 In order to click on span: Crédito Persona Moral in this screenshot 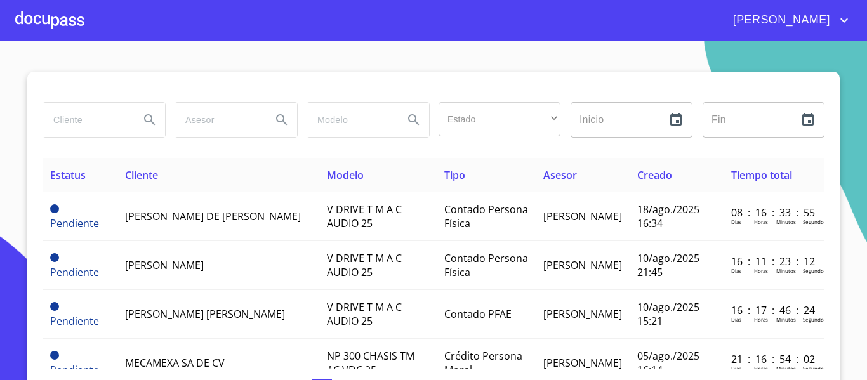, I will do `click(483, 363)`.